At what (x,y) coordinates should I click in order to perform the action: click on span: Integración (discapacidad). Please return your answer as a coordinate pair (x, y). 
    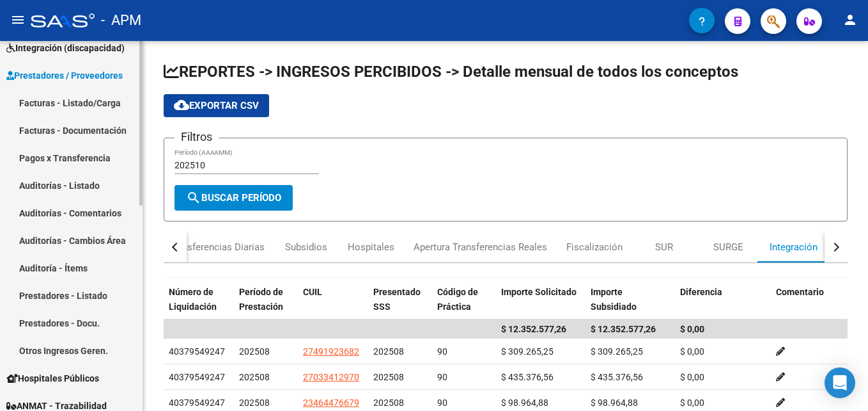
    Looking at the image, I should click on (65, 48).